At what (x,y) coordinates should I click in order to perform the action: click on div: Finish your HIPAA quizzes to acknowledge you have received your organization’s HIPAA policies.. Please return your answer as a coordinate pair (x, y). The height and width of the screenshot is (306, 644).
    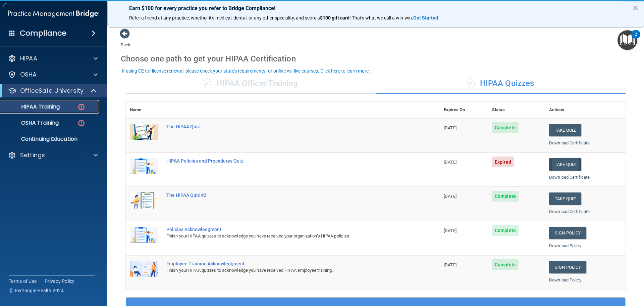
    Looking at the image, I should click on (286, 236).